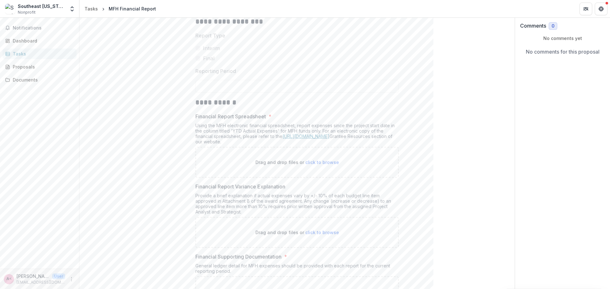 Image resolution: width=610 pixels, height=289 pixels. What do you see at coordinates (39, 28) in the screenshot?
I see `button: Notifications` at bounding box center [39, 28].